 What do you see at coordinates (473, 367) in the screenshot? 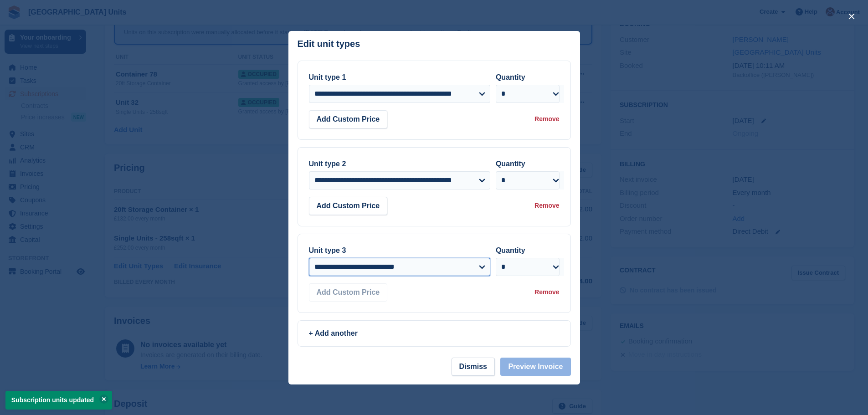
I see `button: Dismiss` at bounding box center [473, 367].